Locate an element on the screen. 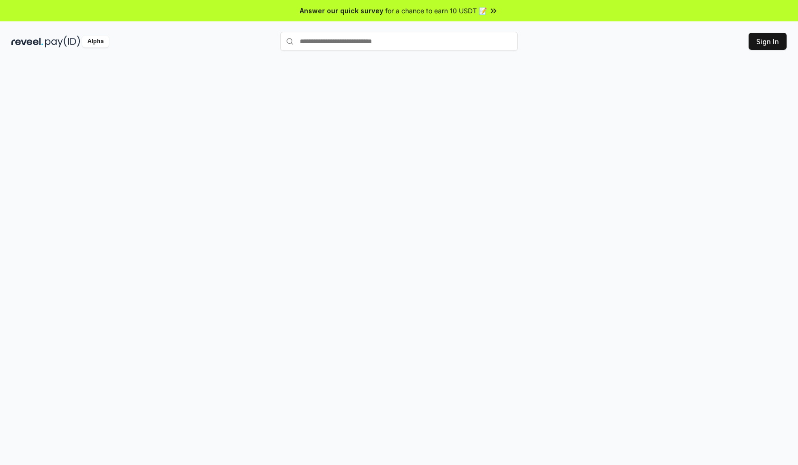 The height and width of the screenshot is (465, 798). img: pay_id is located at coordinates (63, 41).